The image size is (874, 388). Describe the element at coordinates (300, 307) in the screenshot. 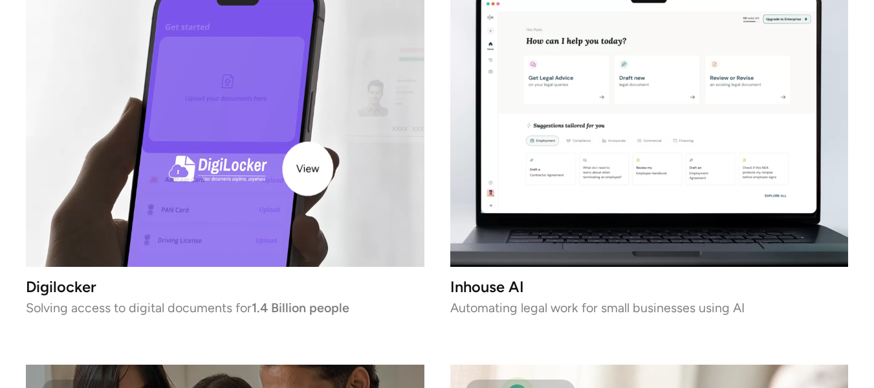

I see `strong: 1.4 Billion people` at that location.